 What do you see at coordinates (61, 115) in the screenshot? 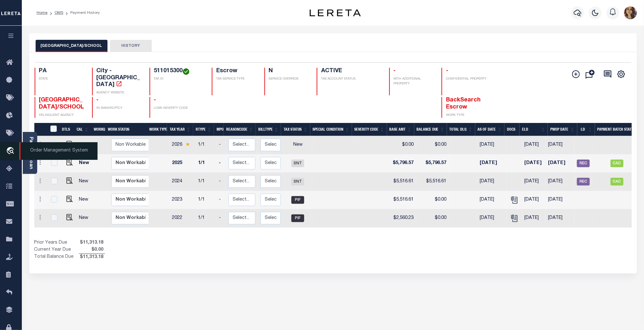
I see `p: DELINQUENT AGENCY` at bounding box center [61, 115].